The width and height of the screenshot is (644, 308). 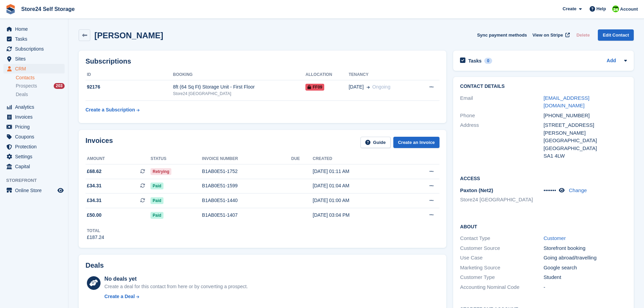 I want to click on div: £187.24, so click(x=95, y=238).